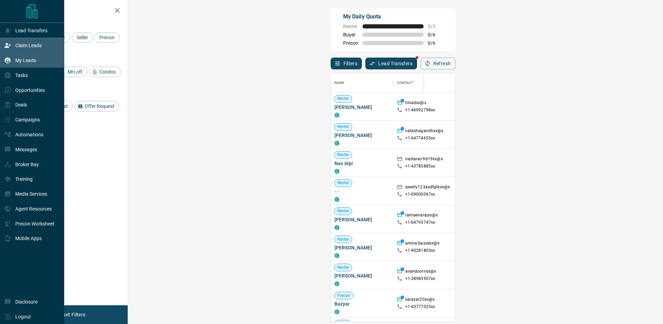 The width and height of the screenshot is (663, 324). What do you see at coordinates (436, 26) in the screenshot?
I see `span: 3 / 3` at bounding box center [436, 26].